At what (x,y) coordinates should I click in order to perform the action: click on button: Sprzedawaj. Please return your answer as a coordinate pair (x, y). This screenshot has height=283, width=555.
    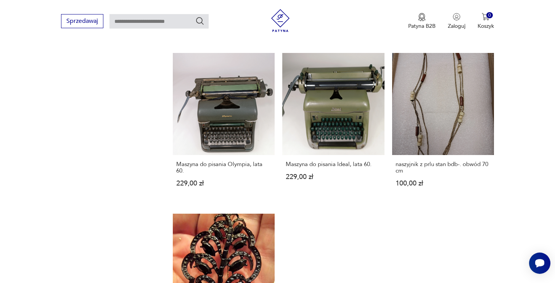
    Looking at the image, I should click on (82, 21).